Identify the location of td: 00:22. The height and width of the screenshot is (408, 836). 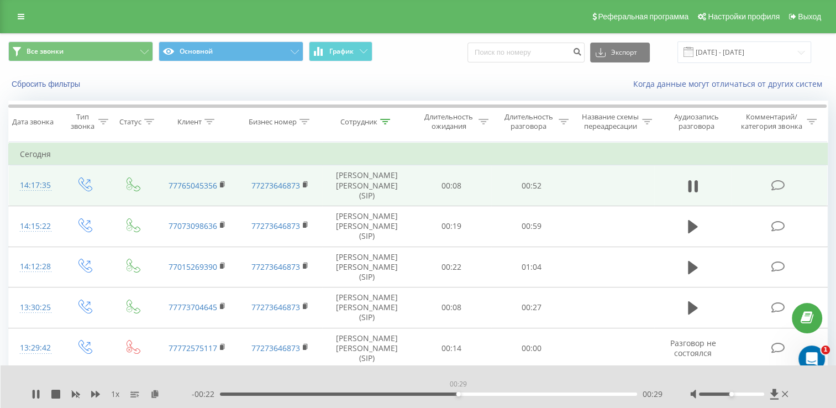
(452, 267).